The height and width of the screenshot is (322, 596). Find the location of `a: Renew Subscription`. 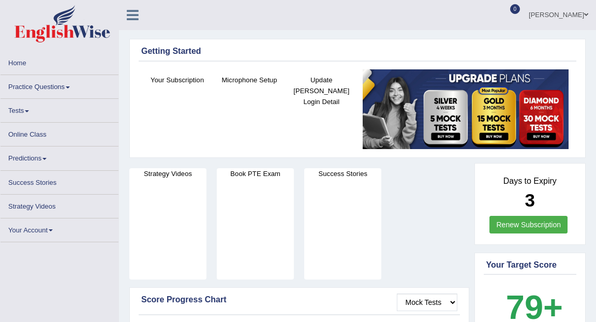

a: Renew Subscription is located at coordinates (528, 225).